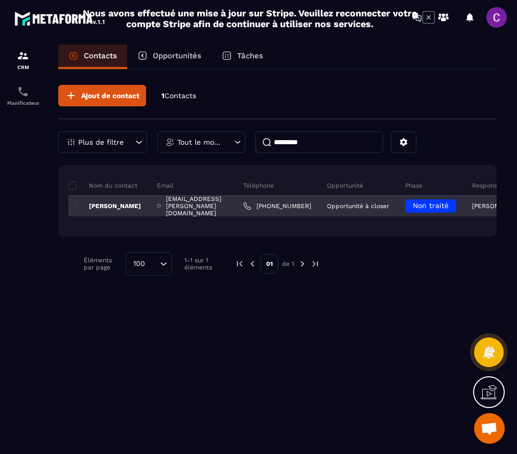  Describe the element at coordinates (202, 264) in the screenshot. I see `p: 1-1 sur 1 éléments` at that location.